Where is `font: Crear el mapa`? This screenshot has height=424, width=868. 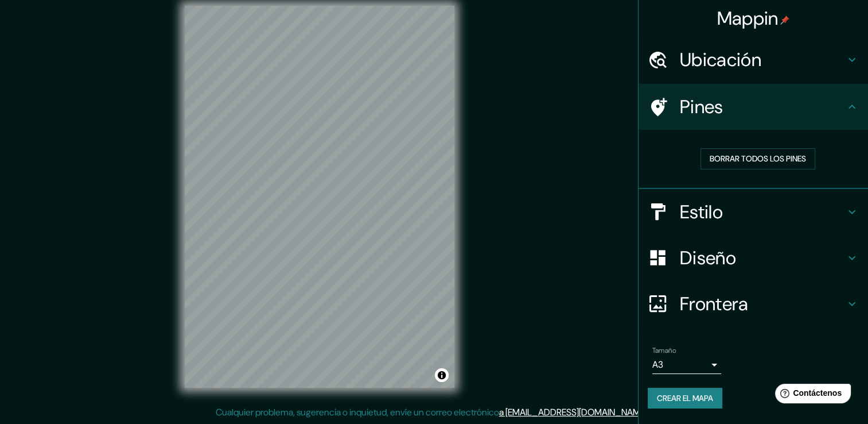 font: Crear el mapa is located at coordinates (684, 398).